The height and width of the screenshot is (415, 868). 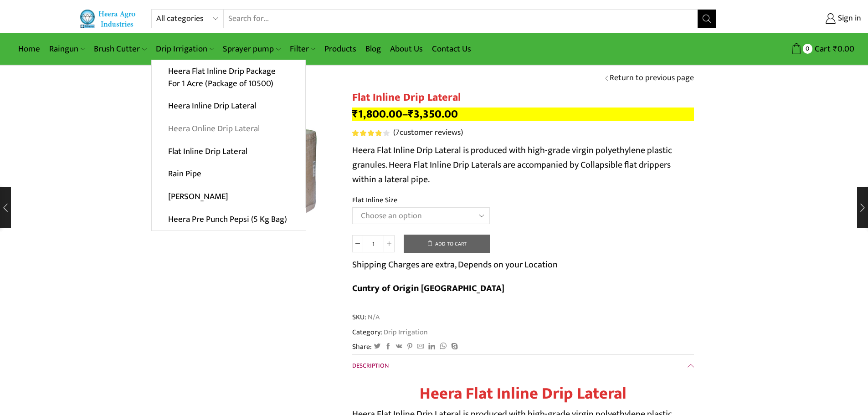 I want to click on a: 0 Cart ₹0.00, so click(x=790, y=48).